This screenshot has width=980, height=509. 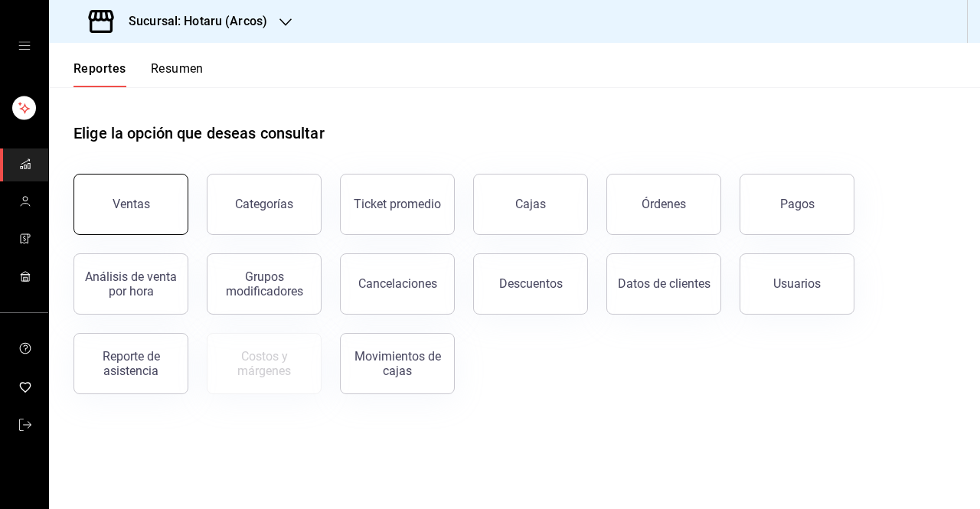 What do you see at coordinates (531, 205) in the screenshot?
I see `button: Cajas` at bounding box center [531, 205].